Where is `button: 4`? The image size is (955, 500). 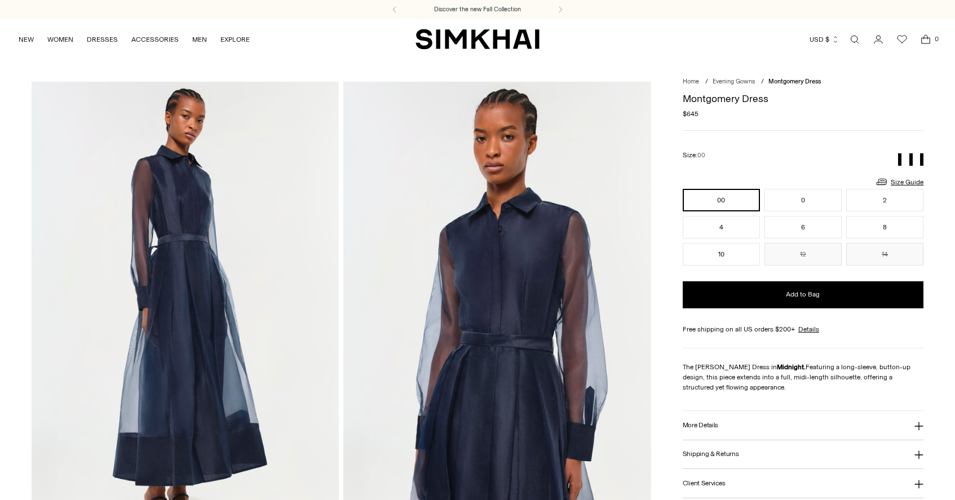
button: 4 is located at coordinates (721, 227).